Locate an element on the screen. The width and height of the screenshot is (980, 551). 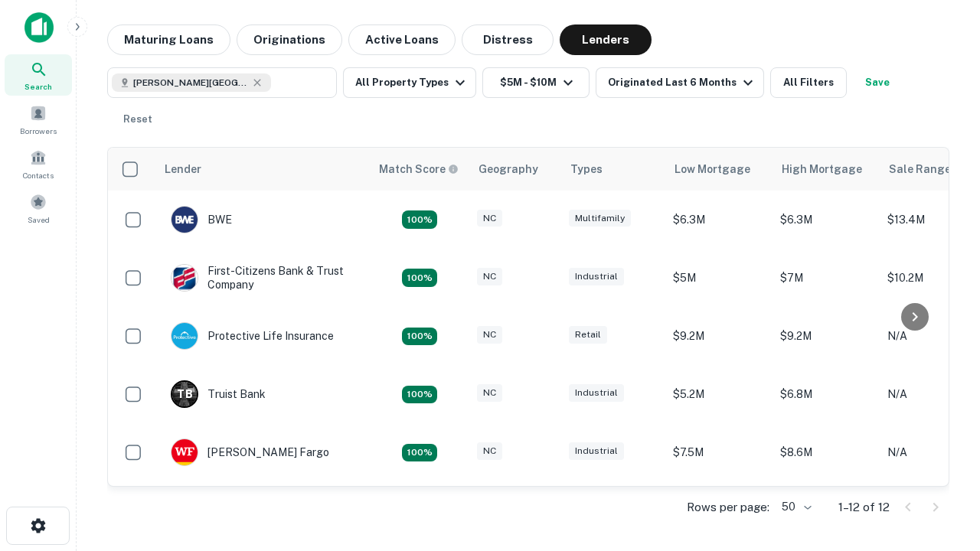
td: $6.8M is located at coordinates (826, 395).